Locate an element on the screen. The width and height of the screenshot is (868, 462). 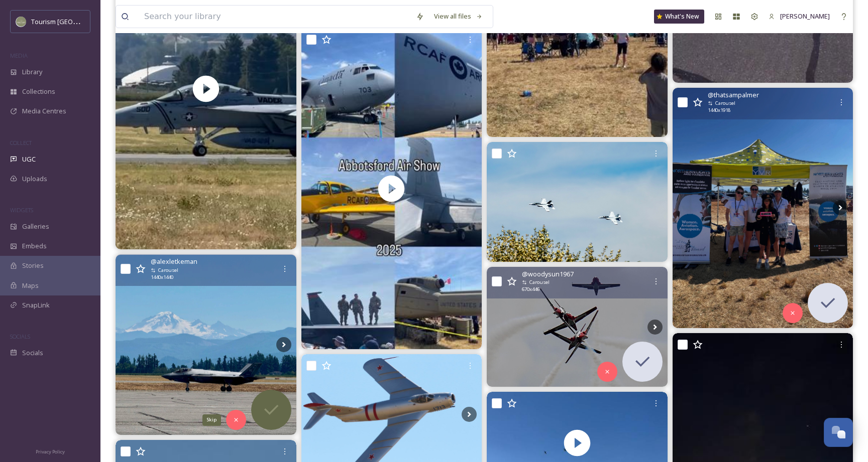
img: Abbotsford Airshow 2025. With the sunburn to prove it☀️🕶️ #abbotsfordairshow #tourismabbotsford n... is located at coordinates (763, 208).